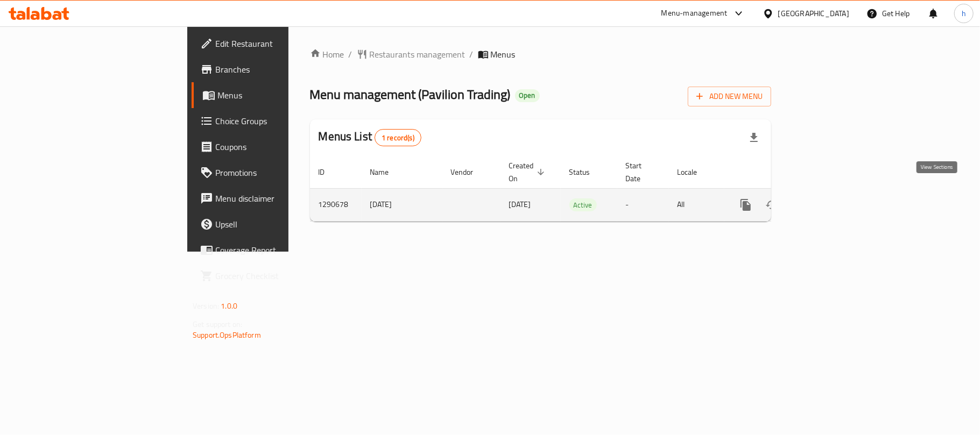 Image resolution: width=980 pixels, height=435 pixels. Describe the element at coordinates (278, 172) in the screenshot. I see `span: Promotions` at that location.